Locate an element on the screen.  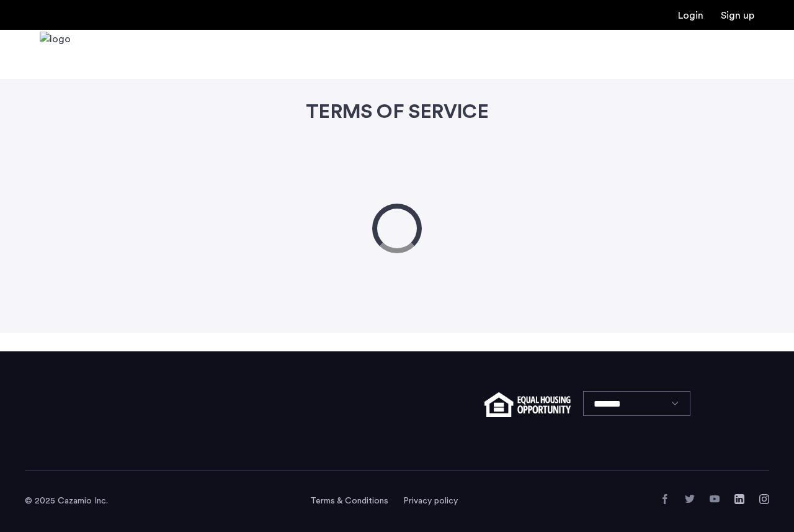
a: Facebook is located at coordinates (665, 499).